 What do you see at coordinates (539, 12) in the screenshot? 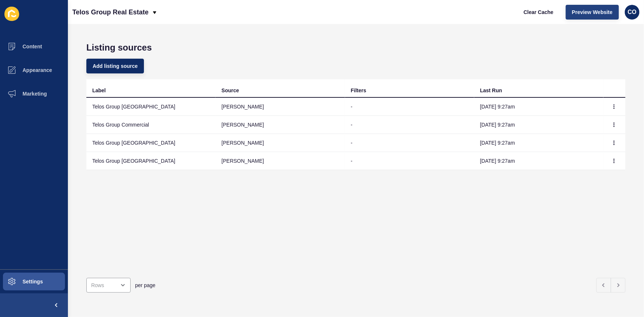
I see `span: Clear Cache` at bounding box center [539, 12].